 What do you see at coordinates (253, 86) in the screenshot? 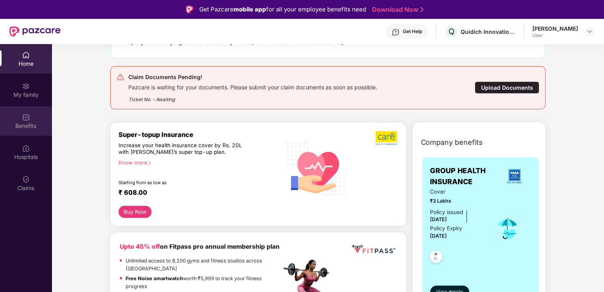
I see `div: Pazcare is waiting for your documents. Please submit your claim documents as soon as possible.` at bounding box center [253, 86].